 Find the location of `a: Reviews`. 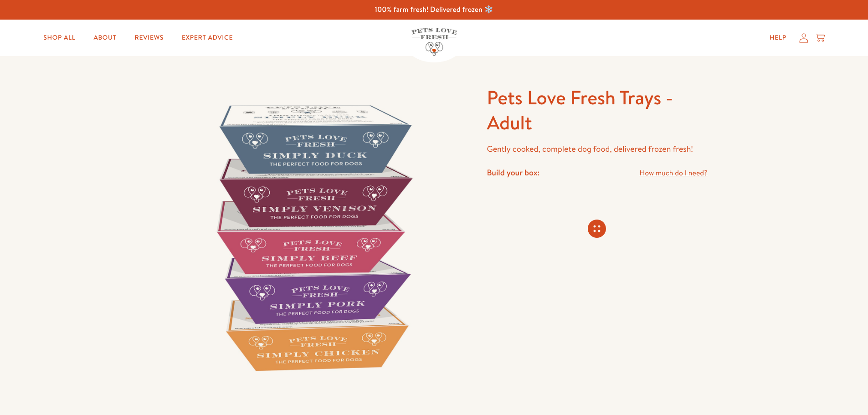

a: Reviews is located at coordinates (149, 38).